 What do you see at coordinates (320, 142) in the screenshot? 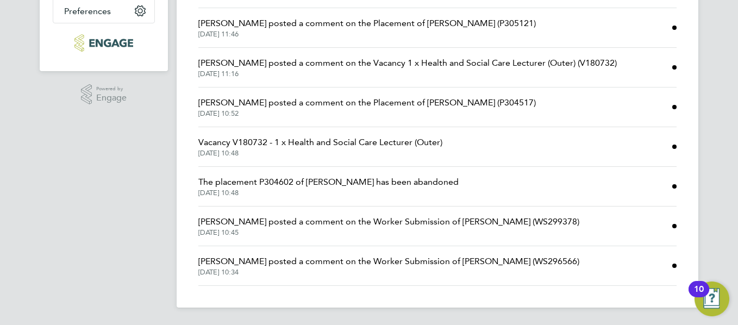
I see `span: Vacancy V180732 - 1 x Health and Social Care Lecturer (Outer)` at bounding box center [320, 142].